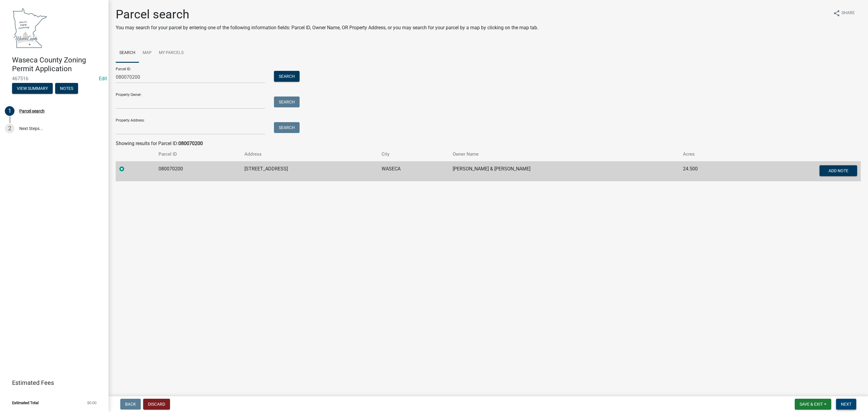 Image resolution: width=868 pixels, height=412 pixels. What do you see at coordinates (32, 111) in the screenshot?
I see `div: Parcel search` at bounding box center [32, 111].